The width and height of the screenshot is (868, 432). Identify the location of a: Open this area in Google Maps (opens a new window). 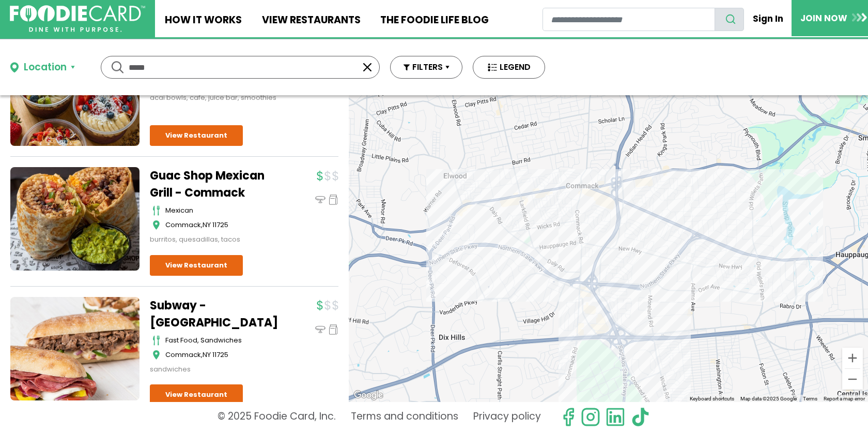
(368, 395).